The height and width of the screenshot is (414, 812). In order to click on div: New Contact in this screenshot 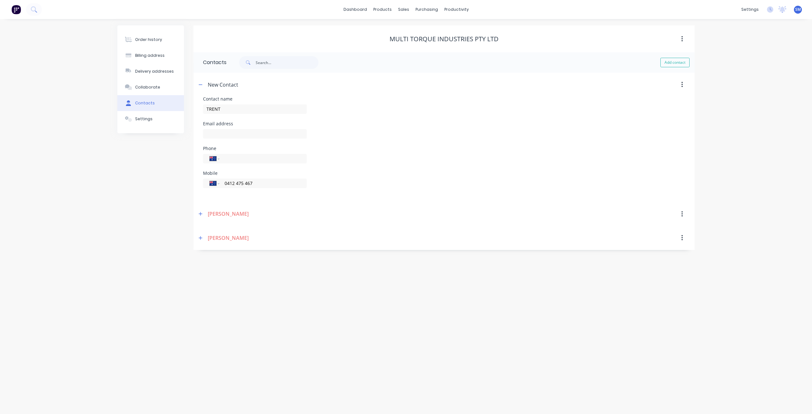, I will do `click(223, 85)`.